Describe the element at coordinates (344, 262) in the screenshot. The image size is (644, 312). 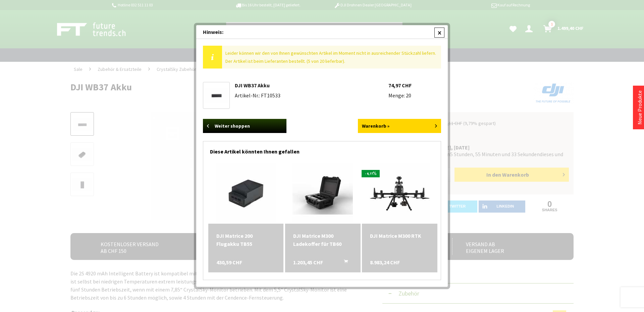
I see `button: In den Warenkorb` at that location.